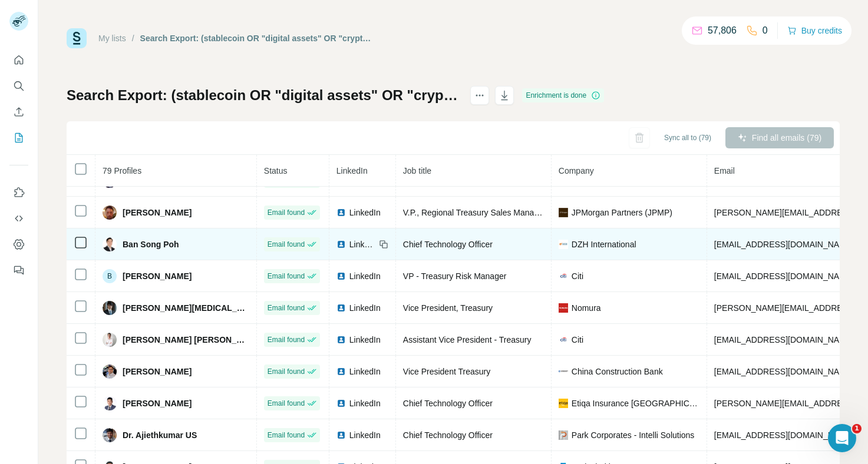 Image resolution: width=868 pixels, height=464 pixels. What do you see at coordinates (417, 171) in the screenshot?
I see `span: Job title` at bounding box center [417, 171].